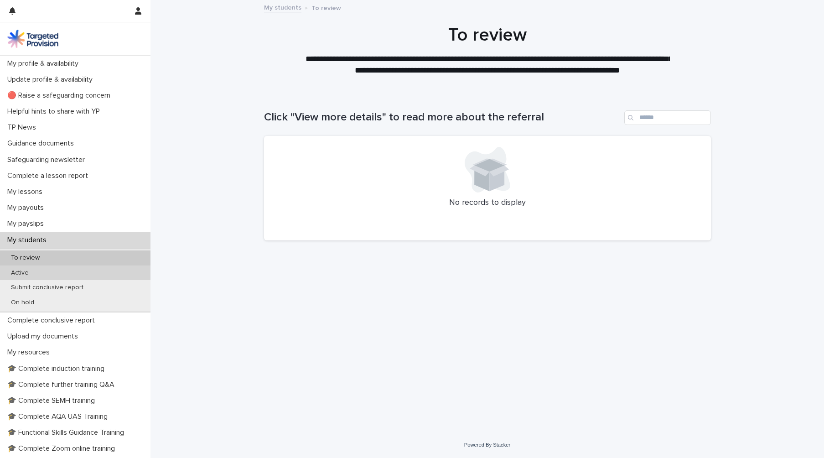  What do you see at coordinates (67, 432) in the screenshot?
I see `p: 🎓 Functional Skills Guidance Training` at bounding box center [67, 432].